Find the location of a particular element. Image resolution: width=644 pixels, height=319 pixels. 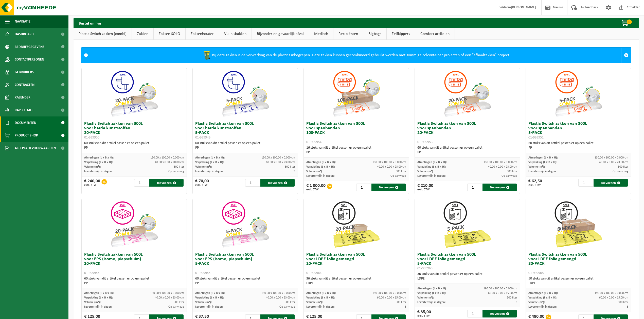

span: Kalender is located at coordinates (22, 98).